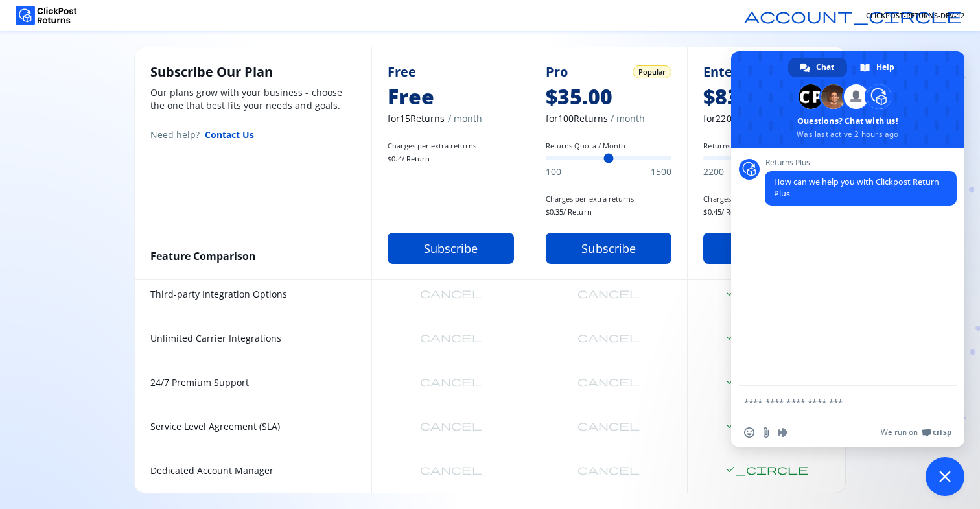 The width and height of the screenshot is (980, 509). Describe the element at coordinates (253, 427) in the screenshot. I see `span: Service Level Agreement (SLA)` at that location.